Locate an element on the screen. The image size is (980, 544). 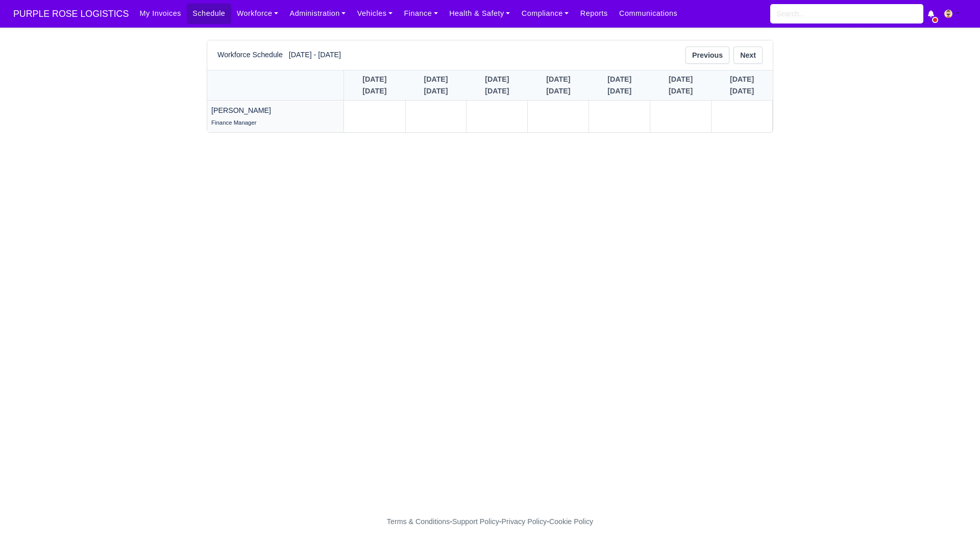
a: Next is located at coordinates (748, 55).